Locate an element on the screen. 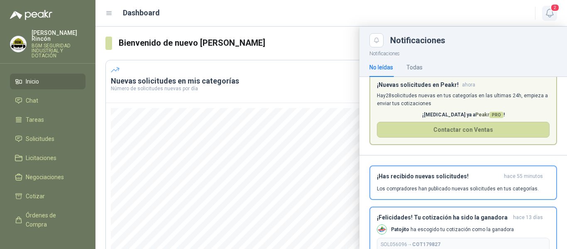 Image resolution: width=567 pixels, height=249 pixels. a: Licitaciones is located at coordinates (48, 158).